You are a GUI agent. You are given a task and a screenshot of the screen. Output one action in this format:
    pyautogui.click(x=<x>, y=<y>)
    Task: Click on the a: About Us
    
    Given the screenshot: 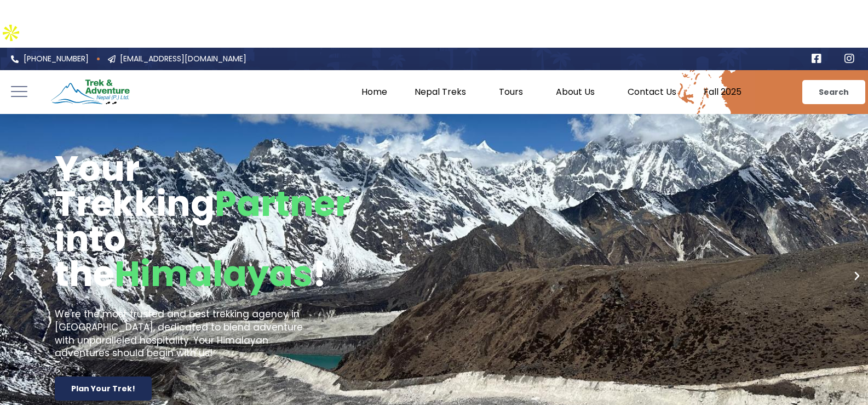 What is the action you would take?
    pyautogui.click(x=578, y=92)
    